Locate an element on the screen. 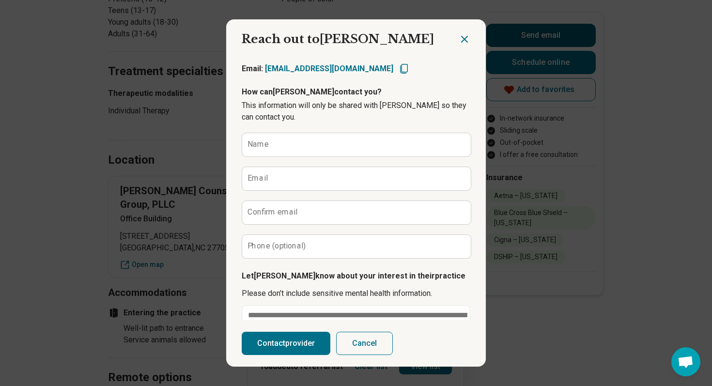  label: Phone (optional) is located at coordinates (277, 246).